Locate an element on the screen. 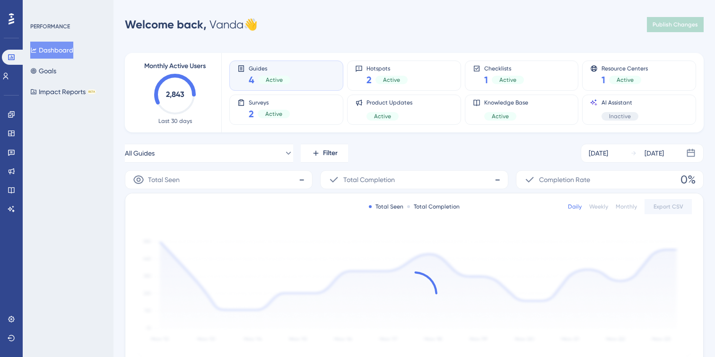 The width and height of the screenshot is (715, 357). div: Daily is located at coordinates (574, 207).